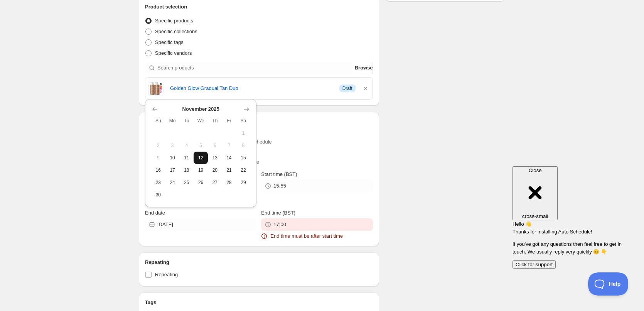 The width and height of the screenshot is (644, 311). I want to click on h2: Repeating, so click(259, 262).